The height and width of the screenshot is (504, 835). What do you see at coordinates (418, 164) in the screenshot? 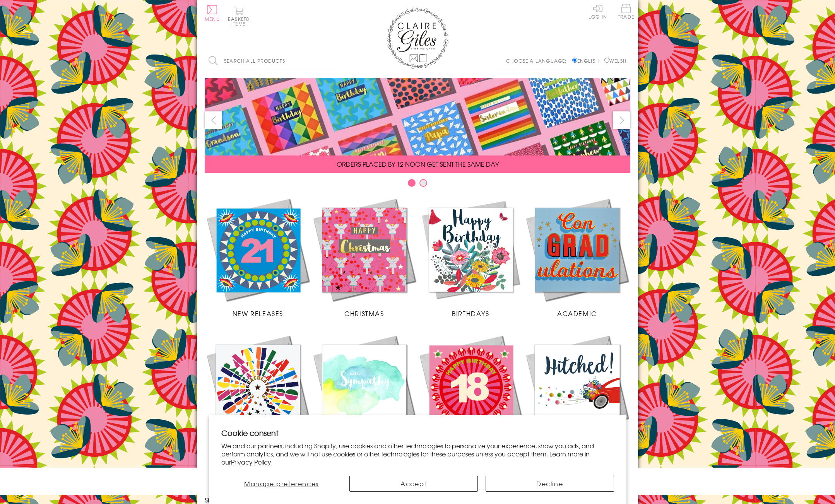
I see `span: ORDERS PLACED BY 12 NOON GET SENT THE SAME DAY` at bounding box center [418, 164].